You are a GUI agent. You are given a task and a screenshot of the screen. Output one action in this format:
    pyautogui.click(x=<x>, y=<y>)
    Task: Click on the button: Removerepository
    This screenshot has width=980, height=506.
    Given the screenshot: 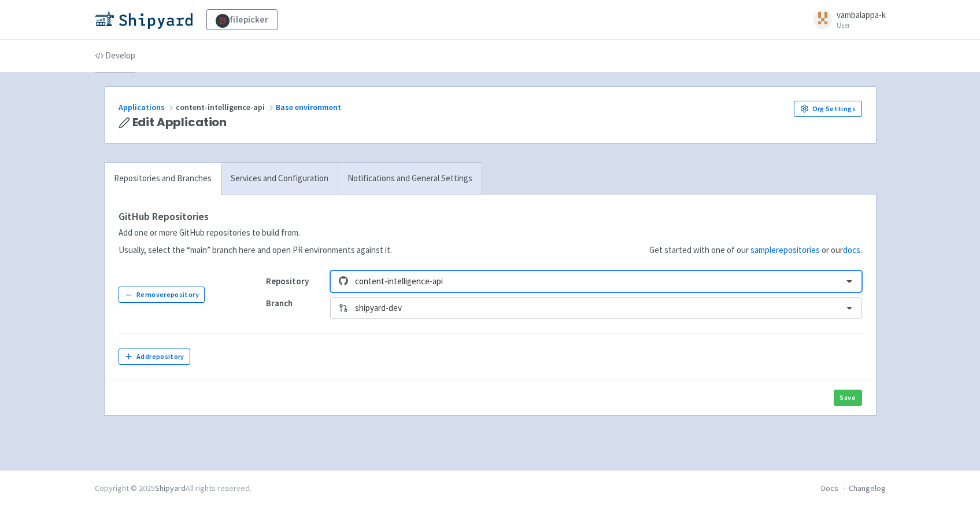 What is the action you would take?
    pyautogui.click(x=162, y=294)
    